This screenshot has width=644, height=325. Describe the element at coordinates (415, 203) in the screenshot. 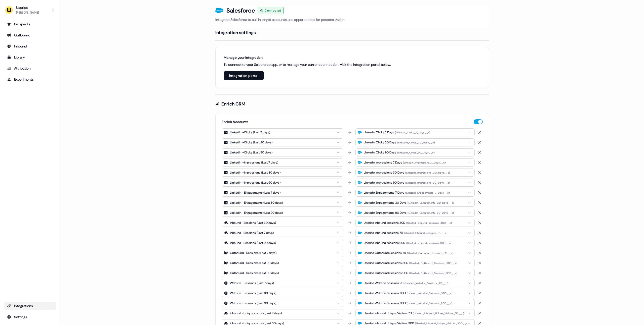

I see `button: LinkedIn Engagements 30 Days(LinkedIn_Engagements_30_Days__c)` at that location.